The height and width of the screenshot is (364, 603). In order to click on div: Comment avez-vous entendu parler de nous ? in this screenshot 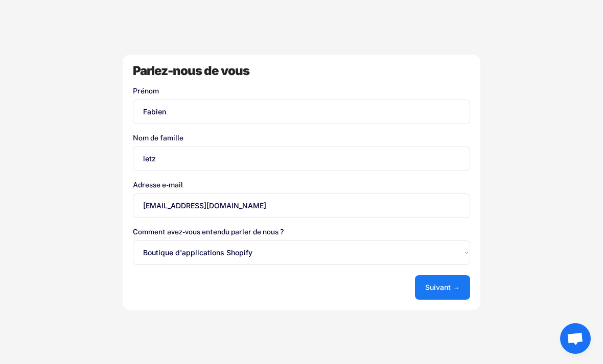, I will do `click(302, 232)`.